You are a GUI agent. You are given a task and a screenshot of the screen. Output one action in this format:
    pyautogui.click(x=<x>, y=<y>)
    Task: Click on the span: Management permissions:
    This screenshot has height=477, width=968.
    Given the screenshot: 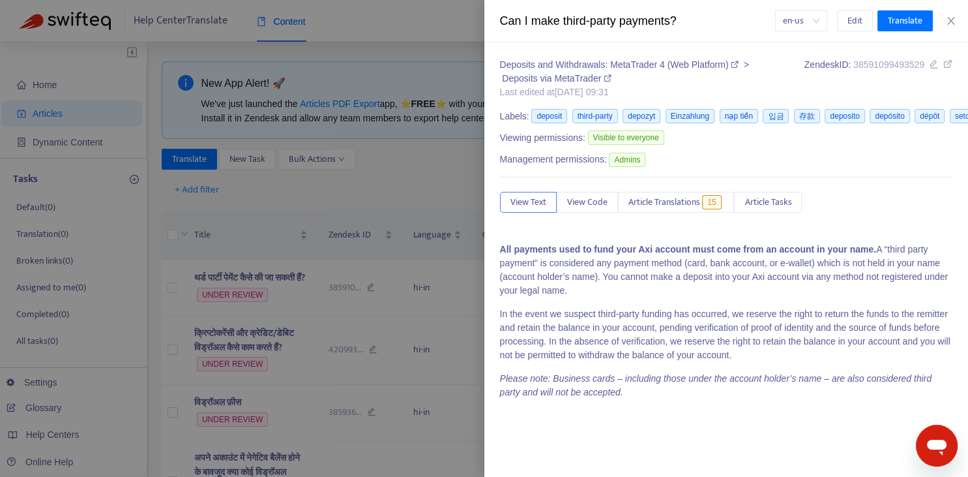 What is the action you would take?
    pyautogui.click(x=554, y=159)
    